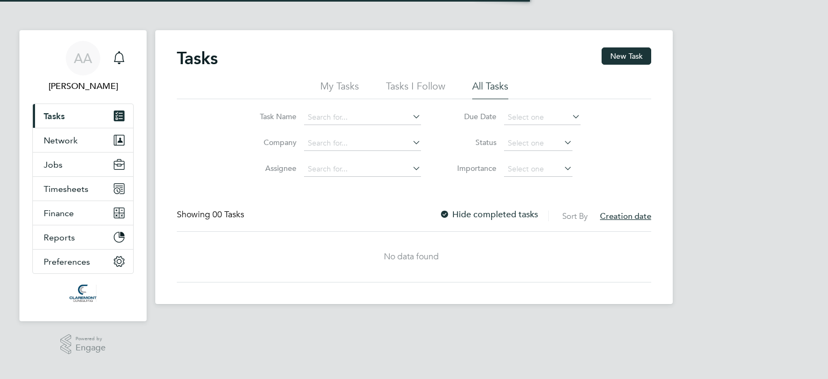  Describe the element at coordinates (60, 140) in the screenshot. I see `span: Network` at that location.